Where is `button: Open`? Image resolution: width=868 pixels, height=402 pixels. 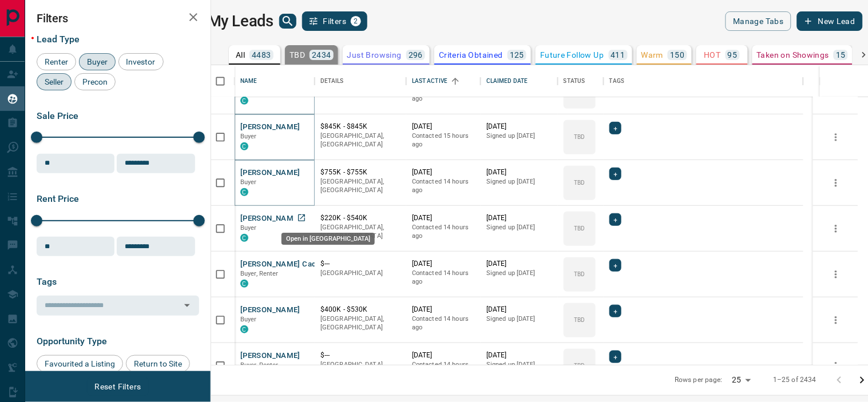
button: Open is located at coordinates (187, 306).